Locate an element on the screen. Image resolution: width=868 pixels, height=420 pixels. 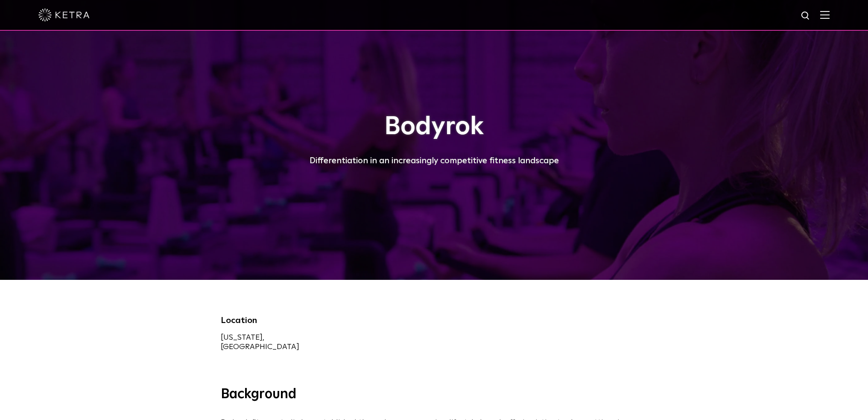
div: Differentiation in an increasingly competitive fitness landscape is located at coordinates (434, 161).